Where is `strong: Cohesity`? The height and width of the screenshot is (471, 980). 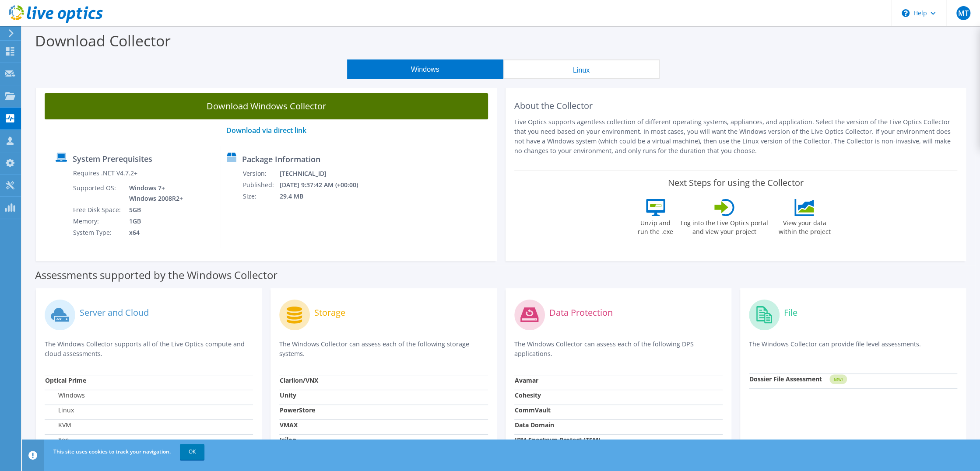 strong: Cohesity is located at coordinates (528, 395).